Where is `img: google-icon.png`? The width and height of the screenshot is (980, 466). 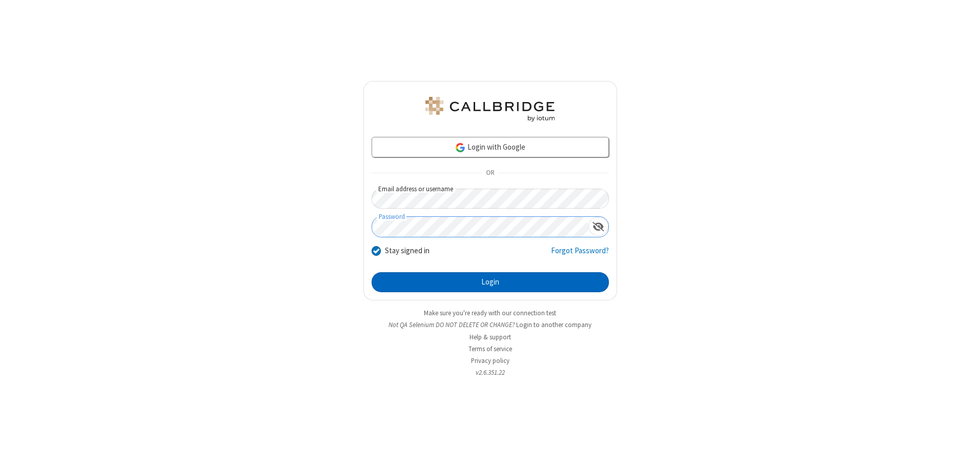
img: google-icon.png is located at coordinates (460, 147).